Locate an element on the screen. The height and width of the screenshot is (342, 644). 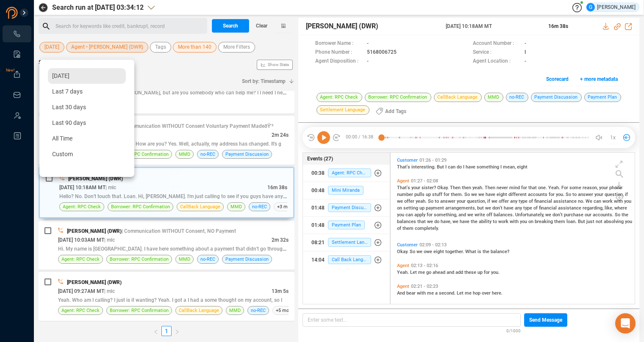
span: breaking is located at coordinates (544, 222).